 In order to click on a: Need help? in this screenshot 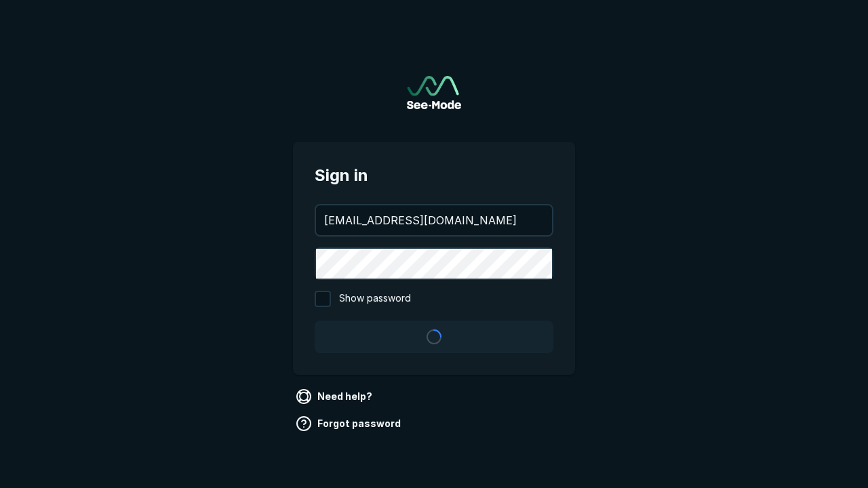, I will do `click(335, 396)`.